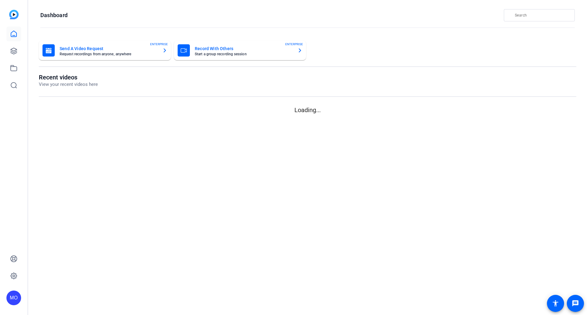 This screenshot has height=315, width=587. Describe the element at coordinates (109, 54) in the screenshot. I see `mat-card-subtitle: Request recordings from anyone, anywhere` at that location.